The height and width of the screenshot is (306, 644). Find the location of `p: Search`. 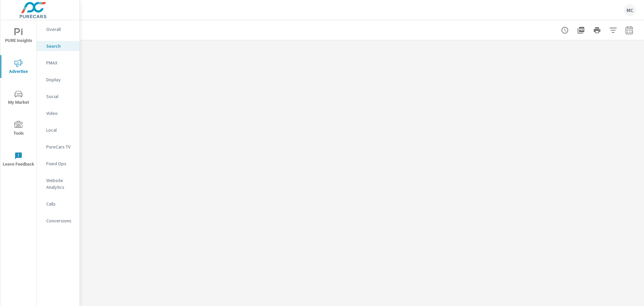

p: Search is located at coordinates (60, 46).